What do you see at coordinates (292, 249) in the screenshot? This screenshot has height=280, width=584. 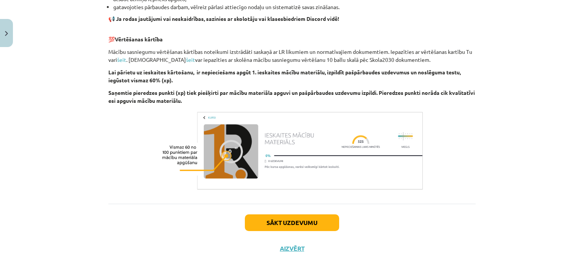 I see `button: Aizvērt` at bounding box center [292, 249].